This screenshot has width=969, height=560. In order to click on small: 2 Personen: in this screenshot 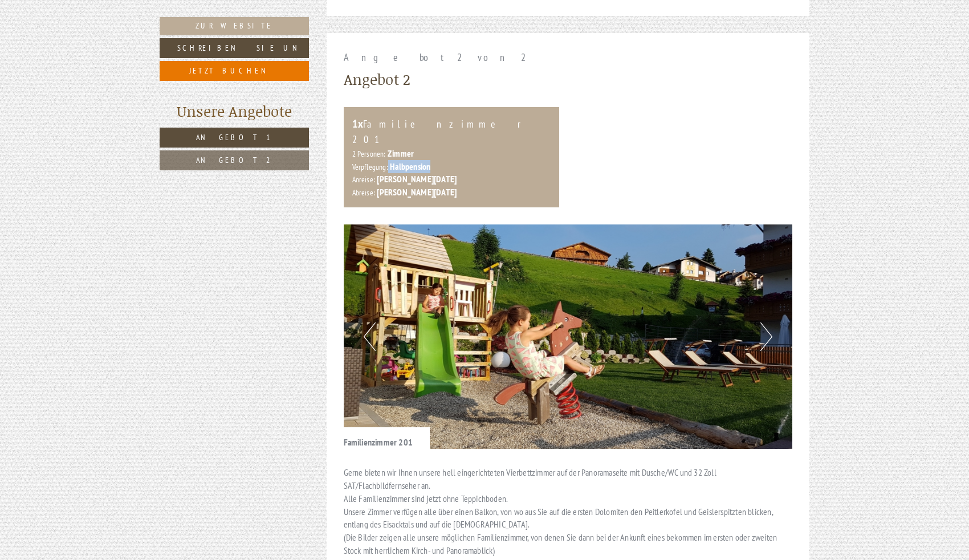, I will do `click(369, 154)`.